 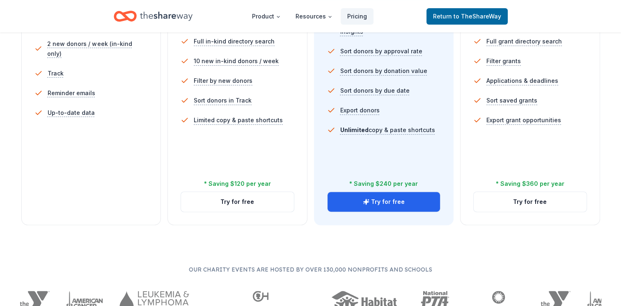 I want to click on span: Sort donors by approval rate, so click(x=381, y=51).